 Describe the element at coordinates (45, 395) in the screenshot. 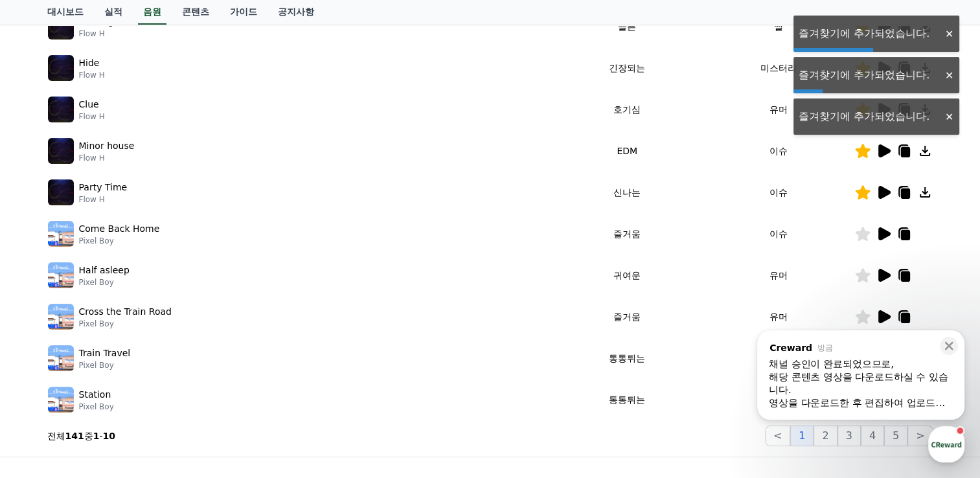

I see `span: 홈` at that location.